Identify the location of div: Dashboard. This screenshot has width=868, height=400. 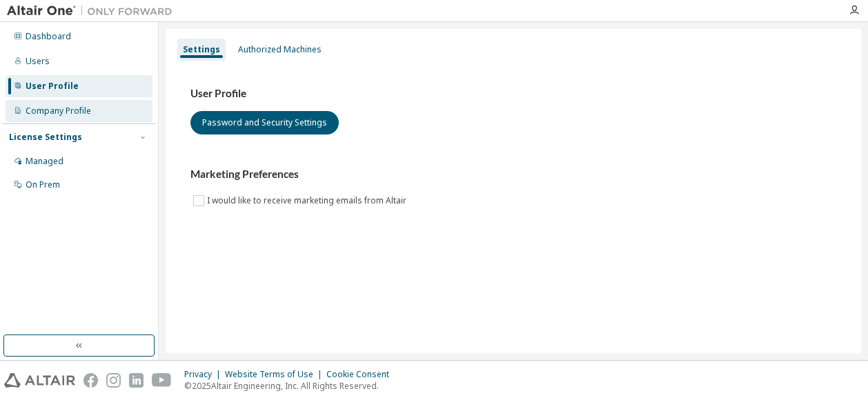
(48, 37).